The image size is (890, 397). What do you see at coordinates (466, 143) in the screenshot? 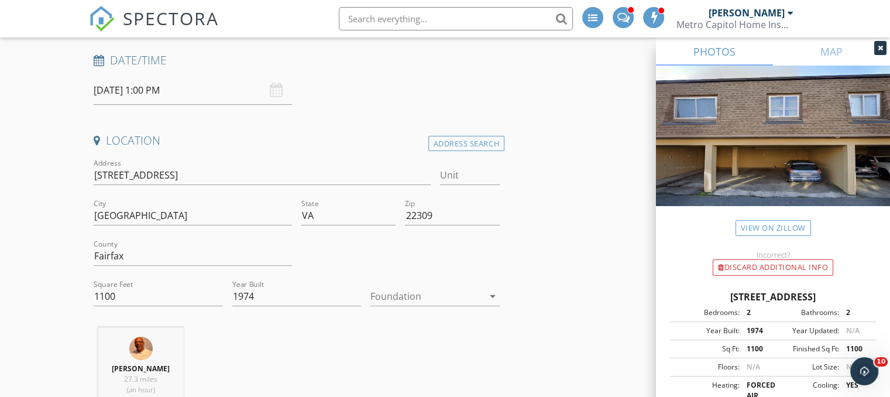
I see `div: Address Search` at bounding box center [466, 143].